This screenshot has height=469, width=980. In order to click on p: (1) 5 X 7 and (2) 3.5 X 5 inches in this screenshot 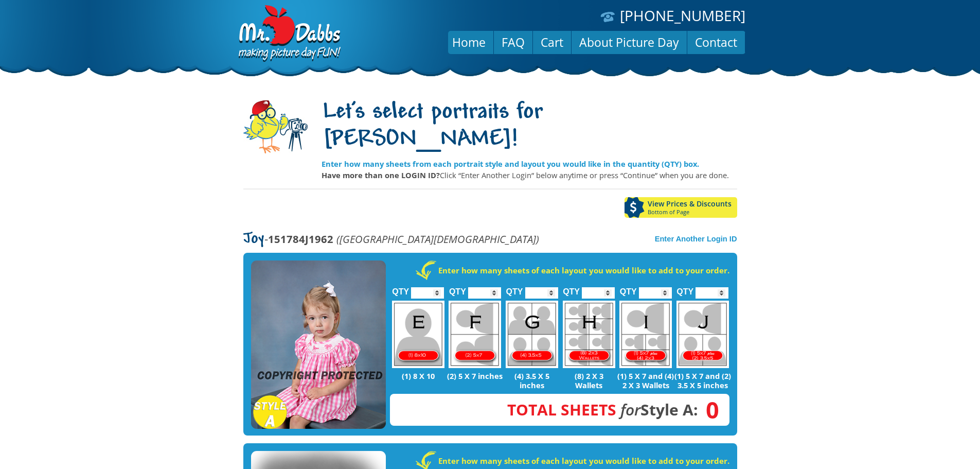, I will do `click(703, 381)`.